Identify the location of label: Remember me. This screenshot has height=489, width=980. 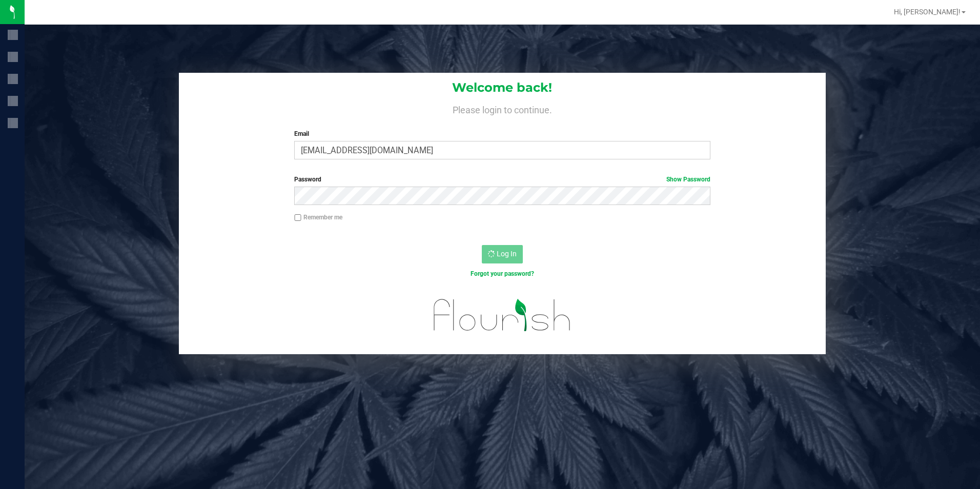
(318, 217).